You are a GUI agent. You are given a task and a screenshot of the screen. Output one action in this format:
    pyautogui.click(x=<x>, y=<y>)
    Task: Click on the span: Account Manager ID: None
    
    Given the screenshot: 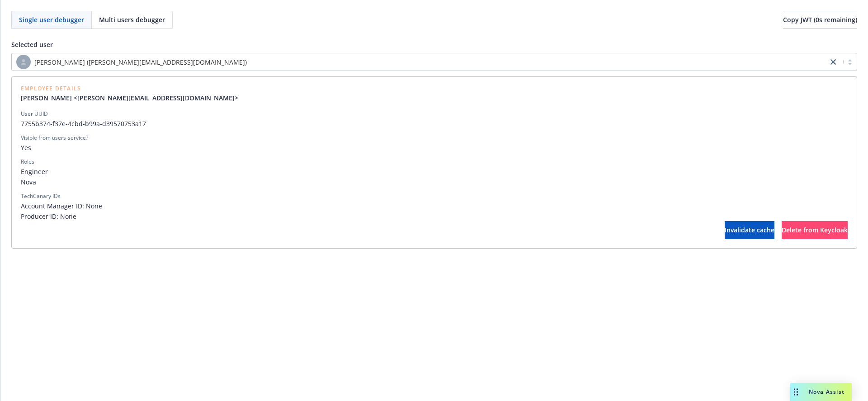 What is the action you would take?
    pyautogui.click(x=434, y=206)
    